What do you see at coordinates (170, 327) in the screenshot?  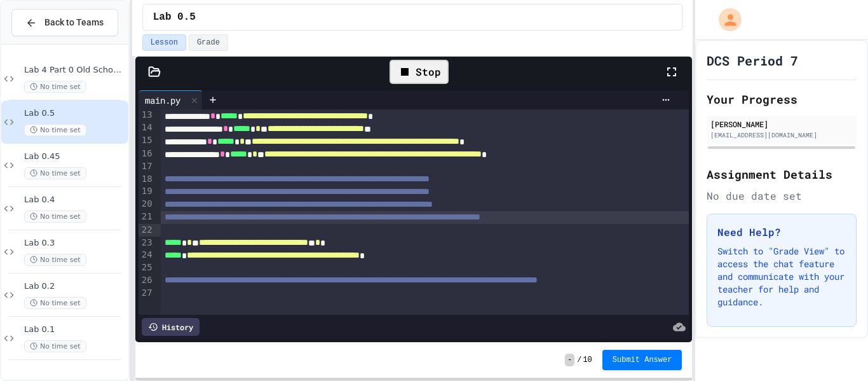 I see `div: History` at bounding box center [170, 327].